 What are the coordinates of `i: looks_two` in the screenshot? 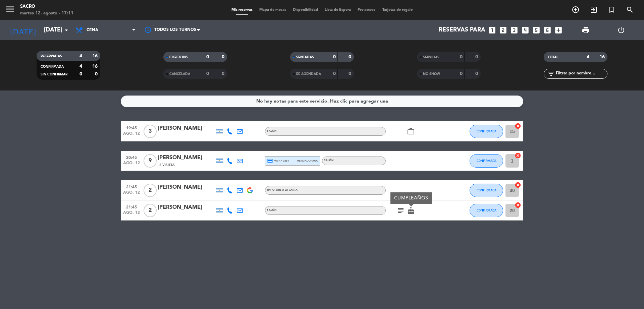 It's located at (503, 30).